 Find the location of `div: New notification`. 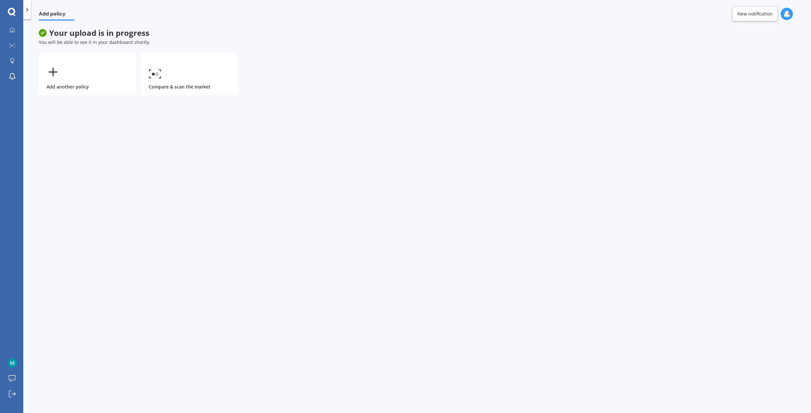

div: New notification is located at coordinates (755, 14).